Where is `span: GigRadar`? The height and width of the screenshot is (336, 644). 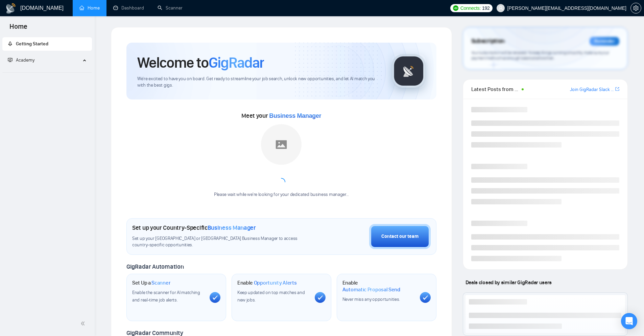
span: GigRadar is located at coordinates (237, 63).